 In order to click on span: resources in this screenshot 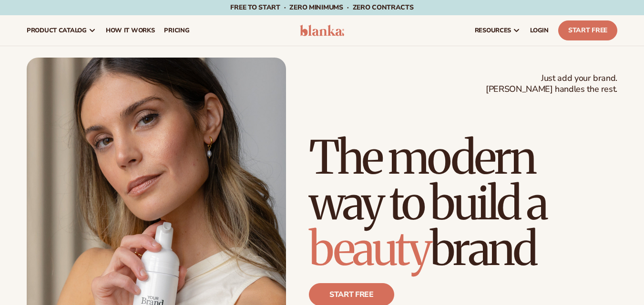, I will do `click(492, 31)`.